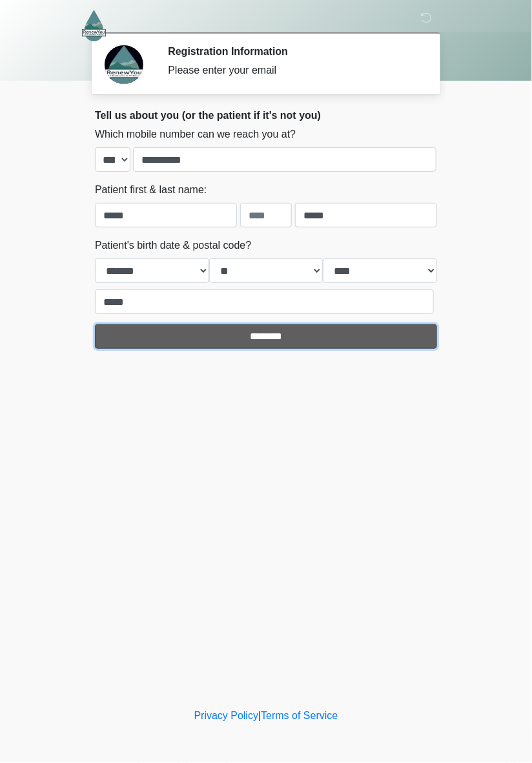  I want to click on h2: Registration Information, so click(293, 51).